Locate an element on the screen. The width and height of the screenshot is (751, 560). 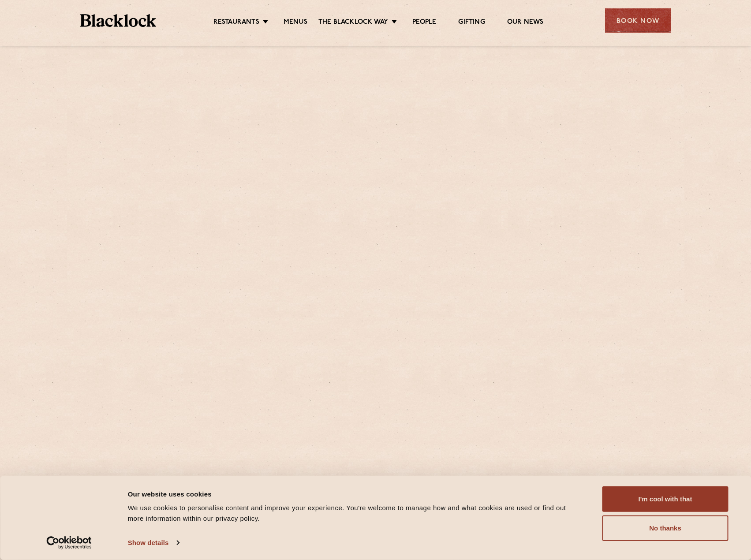
a: Gifting is located at coordinates (471, 23).